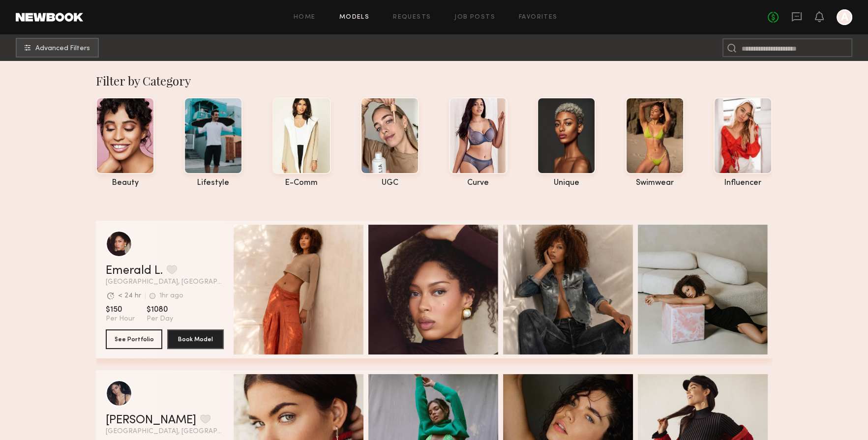  I want to click on span: $1080, so click(160, 310).